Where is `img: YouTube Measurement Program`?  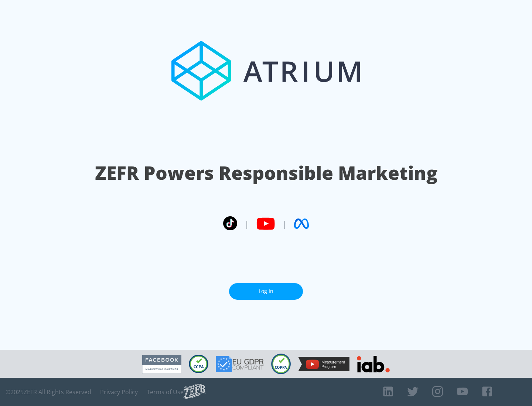 img: YouTube Measurement Program is located at coordinates (324, 364).